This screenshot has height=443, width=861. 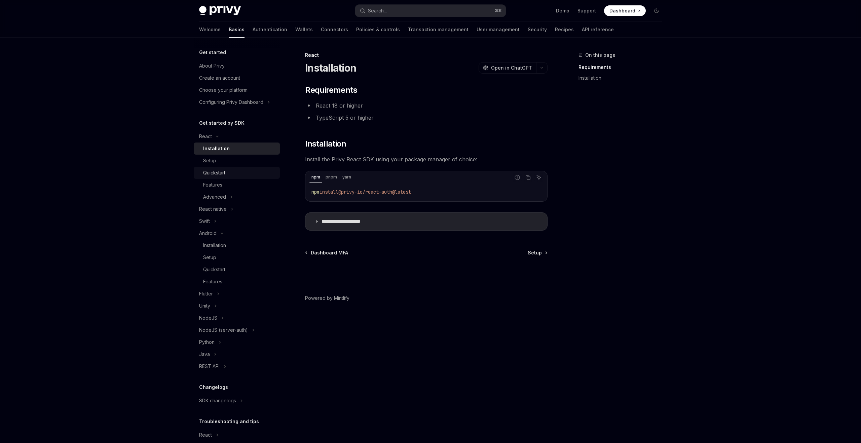 What do you see at coordinates (212, 52) in the screenshot?
I see `h5: Get started` at bounding box center [212, 52].